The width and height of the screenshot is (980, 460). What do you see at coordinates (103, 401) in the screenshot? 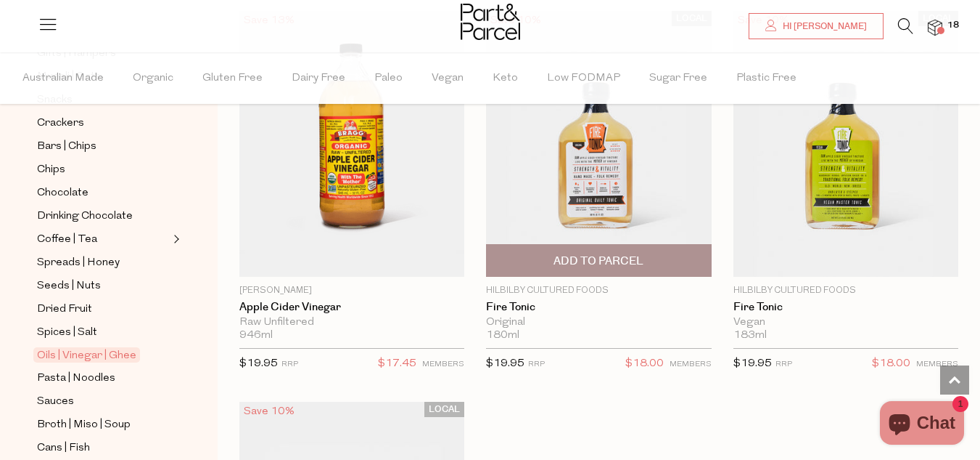
I see `a: Sauces` at bounding box center [103, 401].